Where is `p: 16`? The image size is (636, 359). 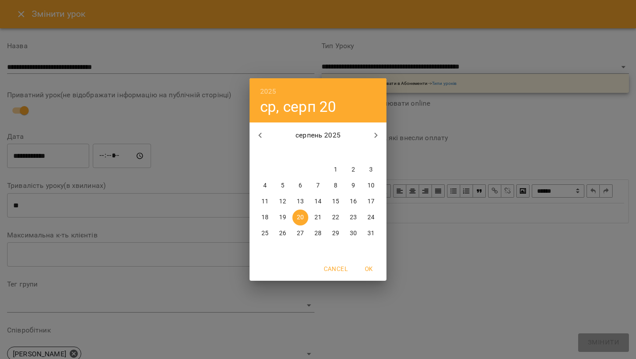
p: 16 is located at coordinates (354, 202).